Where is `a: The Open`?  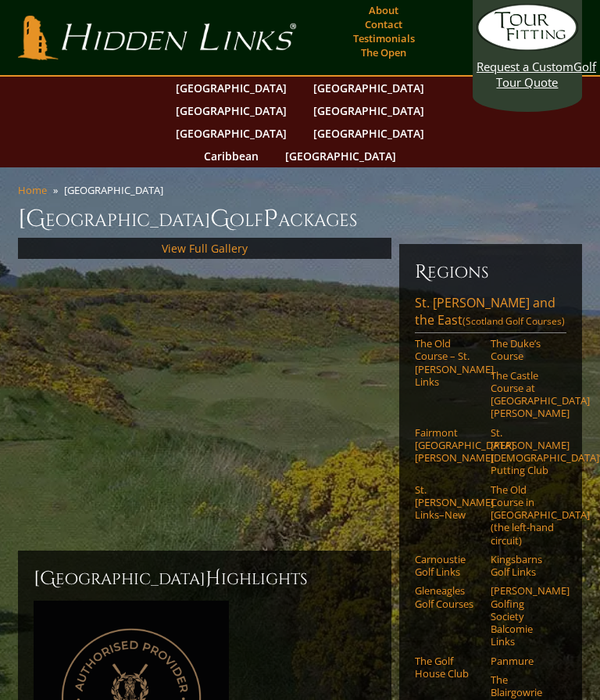 a: The Open is located at coordinates (384, 52).